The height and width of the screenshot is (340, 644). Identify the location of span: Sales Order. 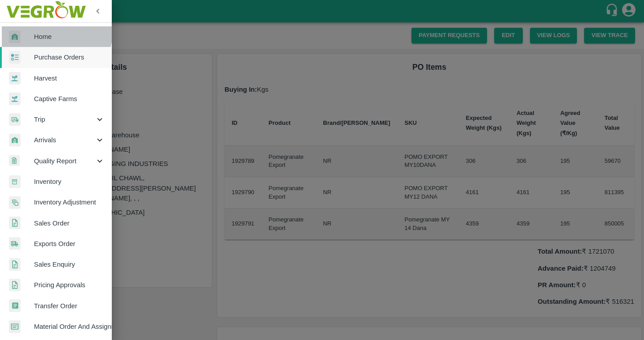
(69, 223).